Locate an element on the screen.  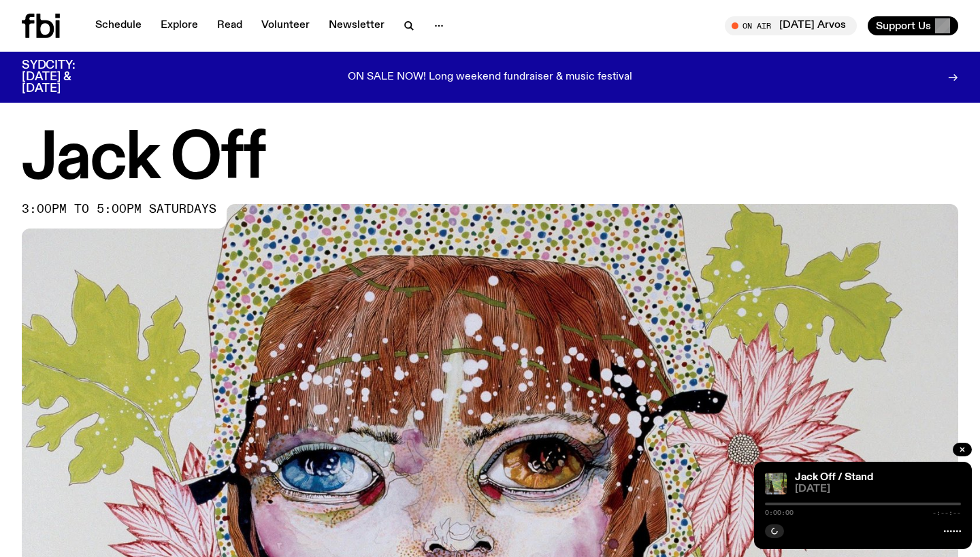
a: Read is located at coordinates (230, 26).